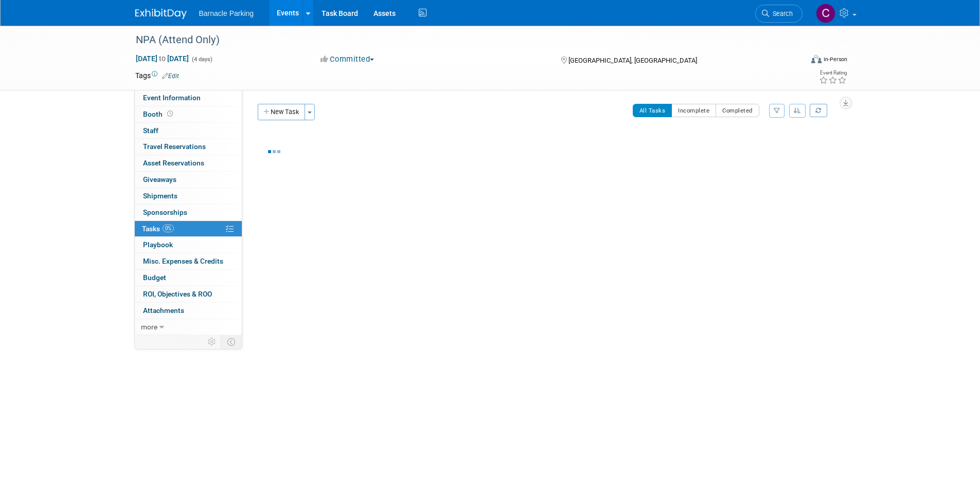  I want to click on a: Budget, so click(188, 278).